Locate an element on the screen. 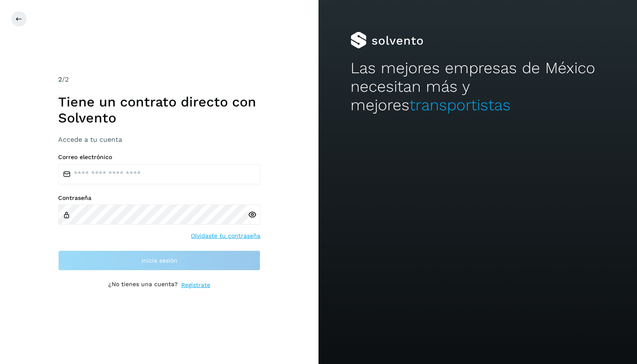 This screenshot has width=637, height=364. span: Inicia sesión is located at coordinates (159, 260).